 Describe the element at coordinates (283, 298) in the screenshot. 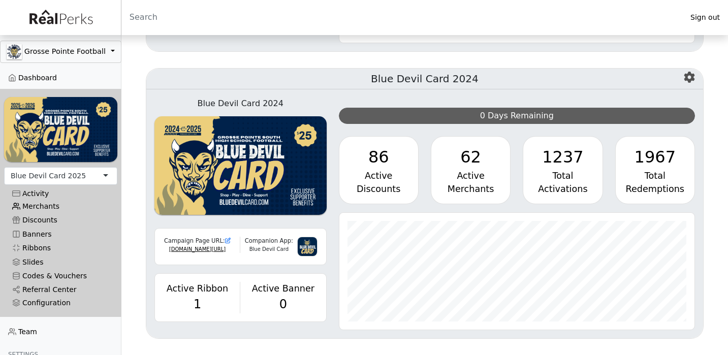

I see `a: Active Banner 0` at that location.